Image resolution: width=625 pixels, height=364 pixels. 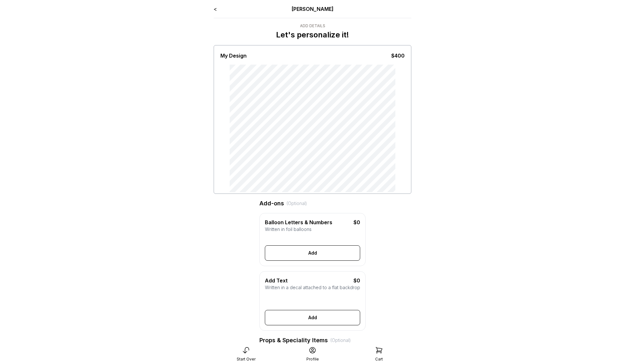 What do you see at coordinates (303, 222) in the screenshot?
I see `div: Balloon Letters & Numbers` at bounding box center [303, 222].